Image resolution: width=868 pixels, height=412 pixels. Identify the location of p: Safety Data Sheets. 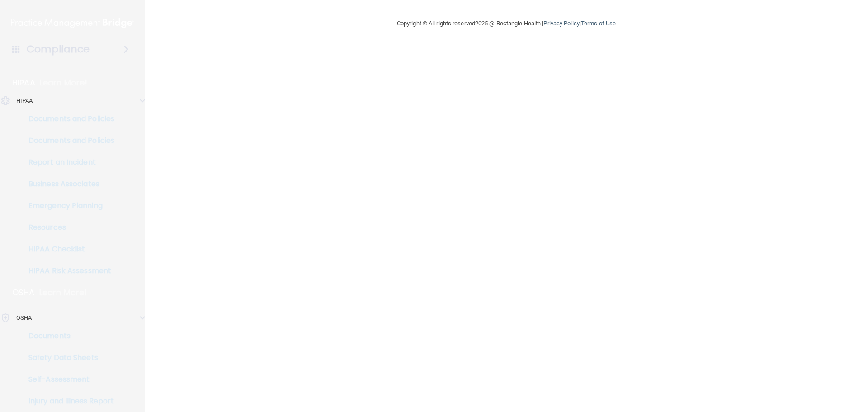
(67, 357).